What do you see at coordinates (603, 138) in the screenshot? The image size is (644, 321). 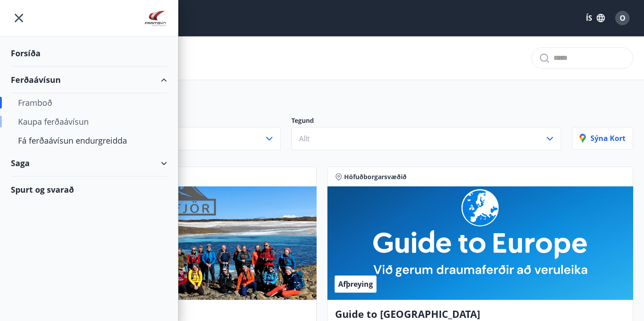 I see `p: Sýna kort` at bounding box center [603, 138].